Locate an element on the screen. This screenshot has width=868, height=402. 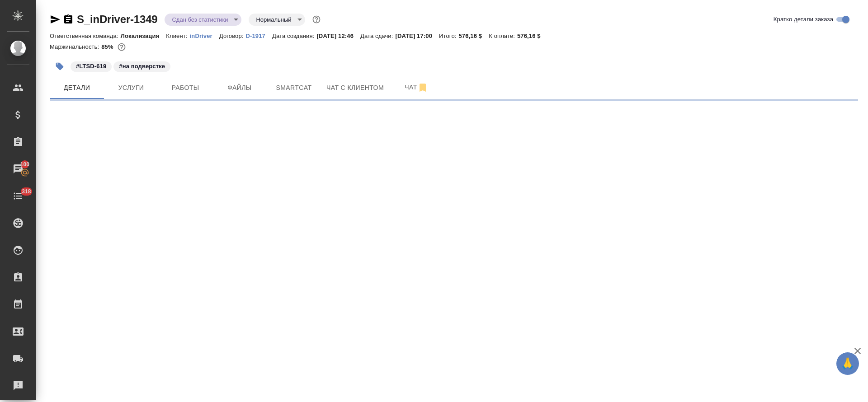
span: Smartcat is located at coordinates (294, 88).